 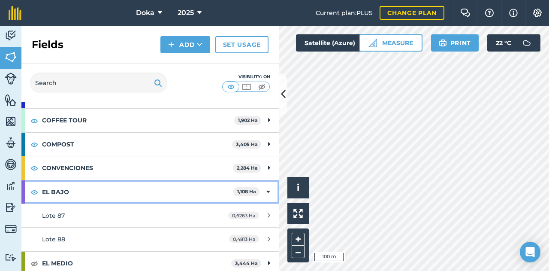 What do you see at coordinates (298, 213) in the screenshot?
I see `img: Four arrows, one pointing top left, one top right, one bottom right and the last bottom left` at bounding box center [298, 213].